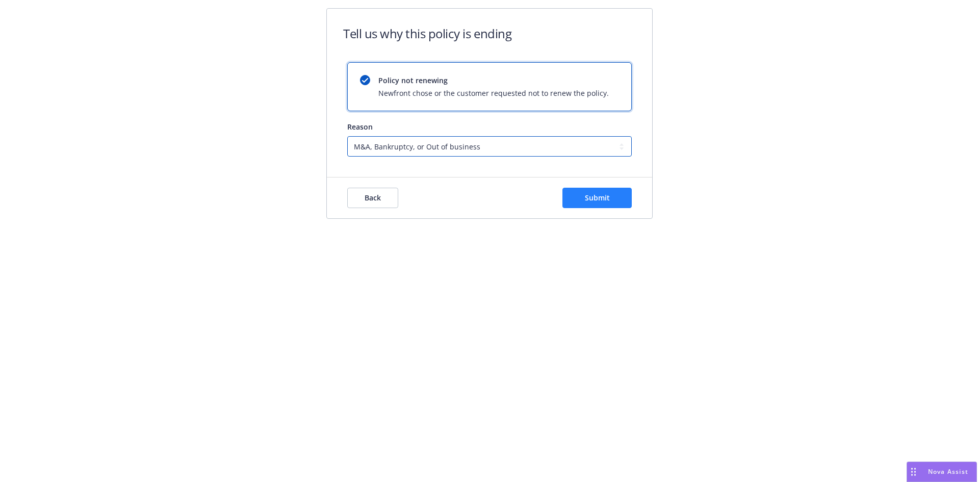 The image size is (979, 482). I want to click on span: Newfront chose or the customer requested not to renew the policy., so click(493, 93).